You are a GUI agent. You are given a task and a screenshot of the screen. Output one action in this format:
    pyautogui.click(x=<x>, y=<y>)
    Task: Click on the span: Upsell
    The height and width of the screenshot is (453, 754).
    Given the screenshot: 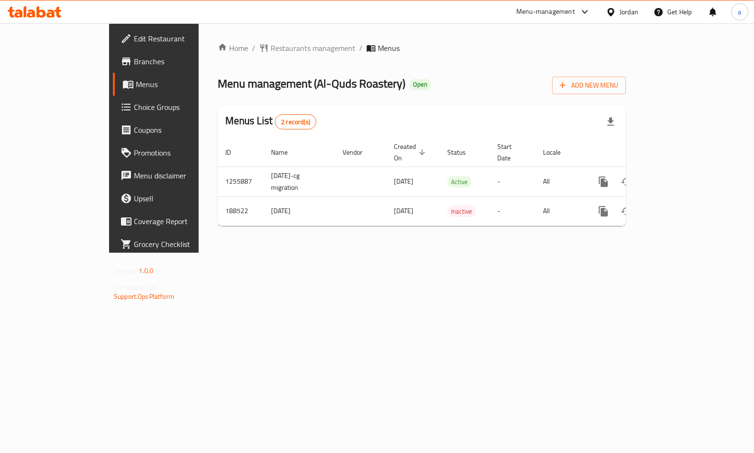 What is the action you would take?
    pyautogui.click(x=181, y=199)
    